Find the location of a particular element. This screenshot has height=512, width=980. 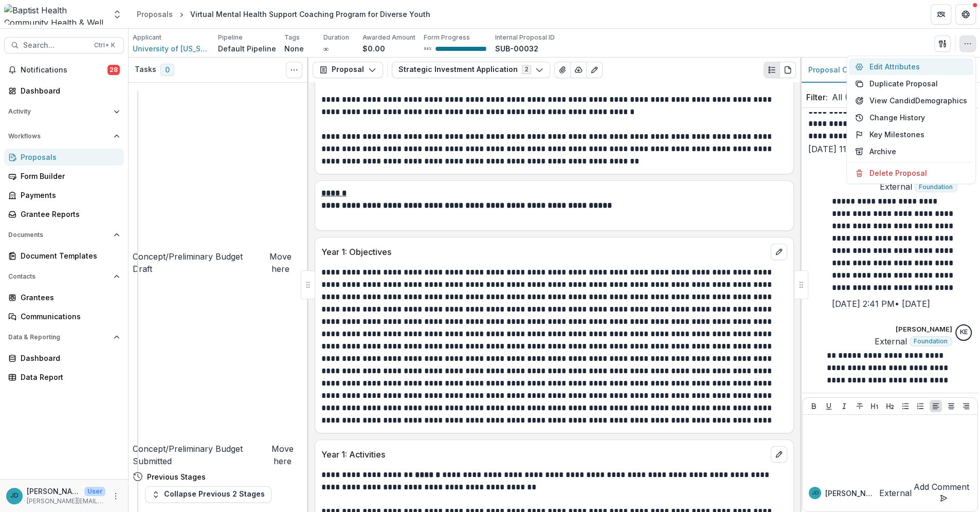

h4: Concept/Preliminary Budget Submitted is located at coordinates (196, 455).